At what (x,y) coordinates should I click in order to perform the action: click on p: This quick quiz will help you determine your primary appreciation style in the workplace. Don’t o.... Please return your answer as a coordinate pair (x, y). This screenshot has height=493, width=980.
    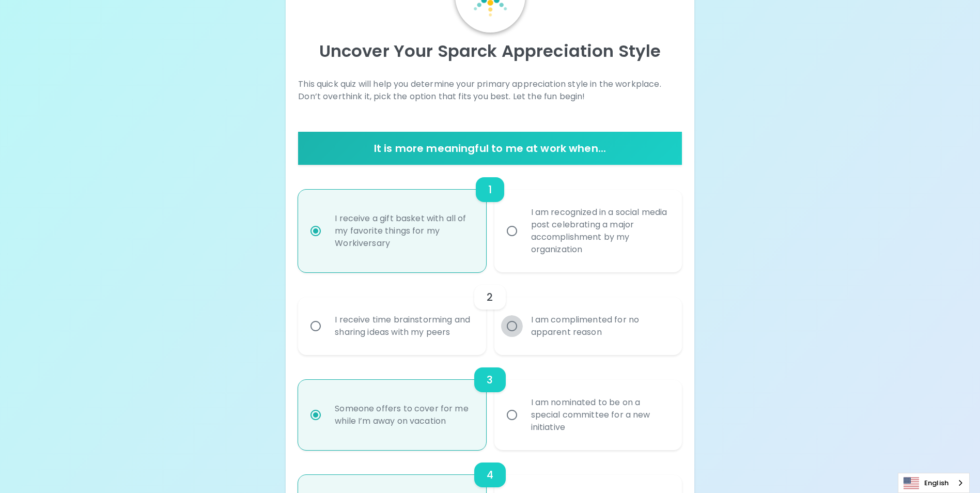
    Looking at the image, I should click on (490, 90).